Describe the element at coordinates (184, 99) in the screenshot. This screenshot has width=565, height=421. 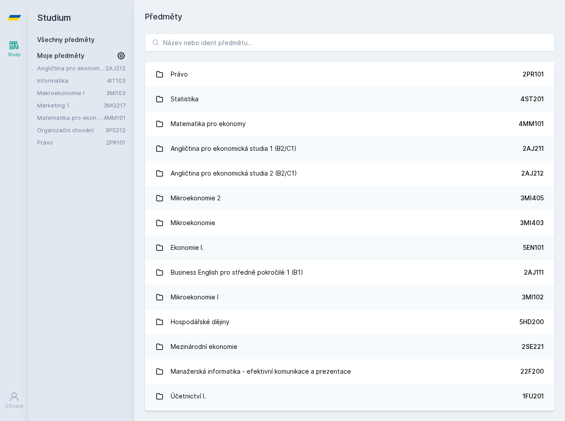
I see `div: Statistika` at that location.